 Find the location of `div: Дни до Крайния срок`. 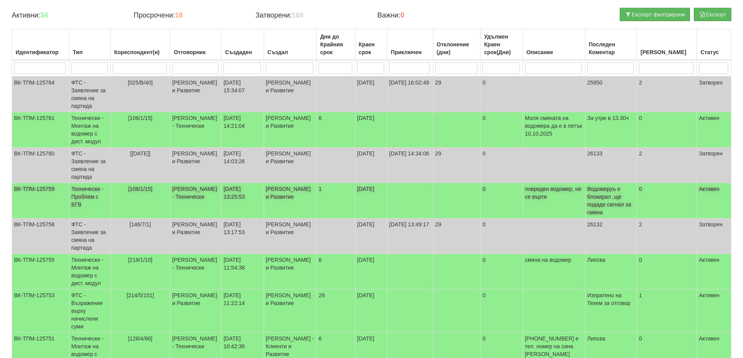

div: Дни до Крайния срок is located at coordinates (336, 44).